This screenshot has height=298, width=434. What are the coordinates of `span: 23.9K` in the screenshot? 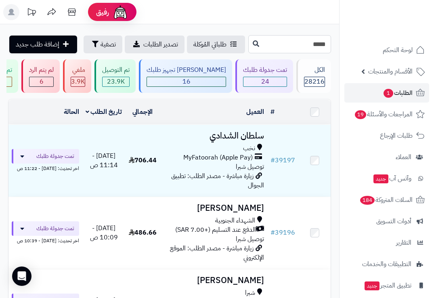 It's located at (116, 82).